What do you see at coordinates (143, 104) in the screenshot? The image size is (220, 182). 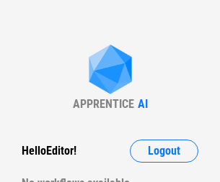 I see `div: AI` at bounding box center [143, 104].